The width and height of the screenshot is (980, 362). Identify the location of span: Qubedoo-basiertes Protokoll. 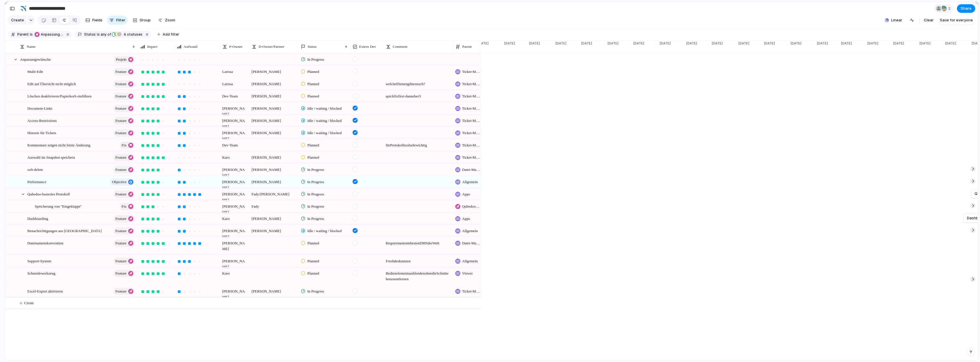
(48, 194).